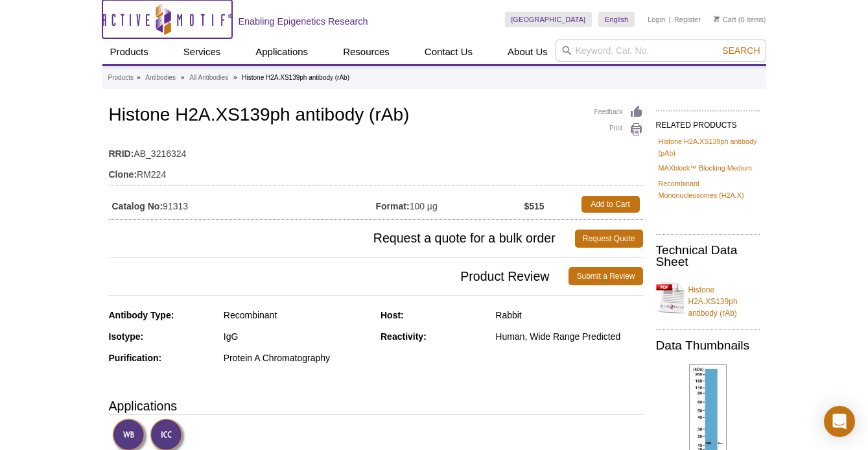 This screenshot has height=450, width=868. What do you see at coordinates (617, 19) in the screenshot?
I see `a: English` at bounding box center [617, 19].